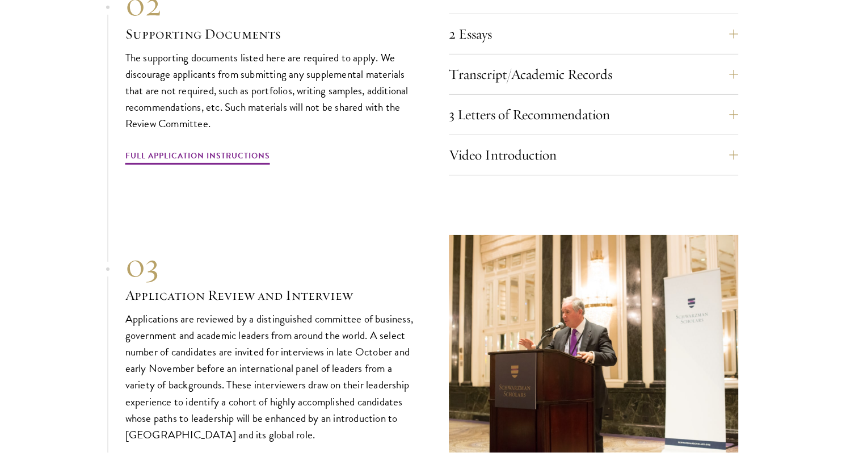 The width and height of the screenshot is (863, 469). What do you see at coordinates (594, 115) in the screenshot?
I see `button: 3 Letters of Recommendation` at bounding box center [594, 115].